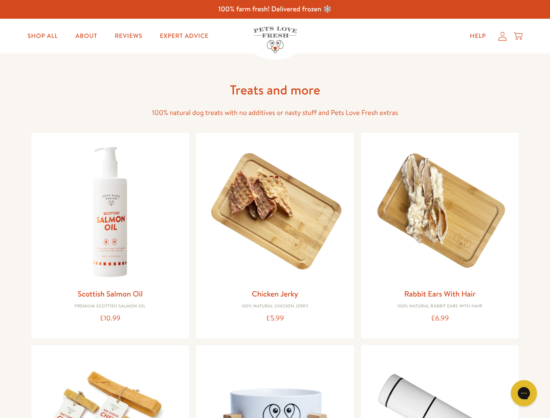  What do you see at coordinates (275, 40) in the screenshot?
I see `img: Pets Love Fresh` at bounding box center [275, 40].